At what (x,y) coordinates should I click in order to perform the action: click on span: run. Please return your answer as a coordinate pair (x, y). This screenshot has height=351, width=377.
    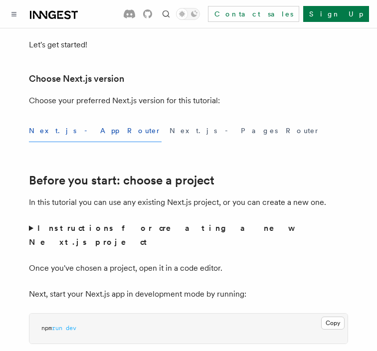
    Looking at the image, I should click on (57, 328).